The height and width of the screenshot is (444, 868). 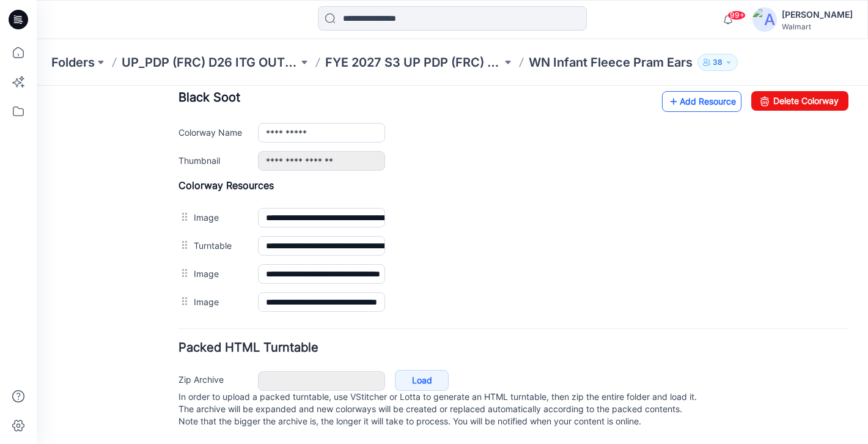 What do you see at coordinates (476, 262) in the screenshot?
I see `h4: Packed HTML Turntable` at bounding box center [476, 262].